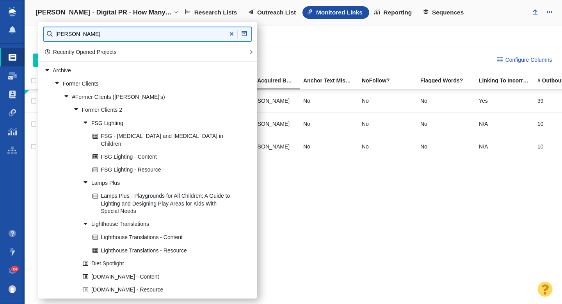 This screenshot has width=562, height=304. What do you see at coordinates (449, 80) in the screenshot?
I see `div: Flagged Words?` at bounding box center [449, 80].